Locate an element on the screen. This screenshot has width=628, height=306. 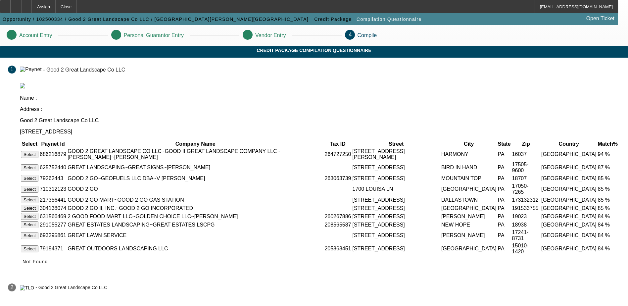
p: Address : is located at coordinates (320, 109).